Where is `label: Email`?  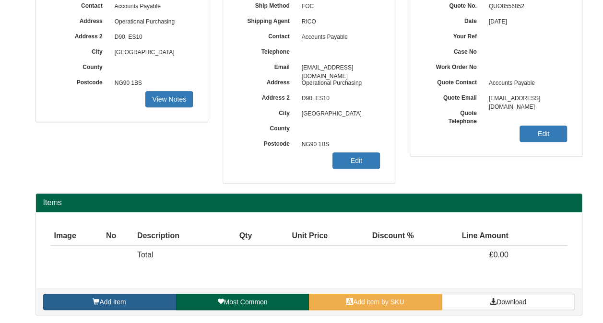 label: Email is located at coordinates (267, 66).